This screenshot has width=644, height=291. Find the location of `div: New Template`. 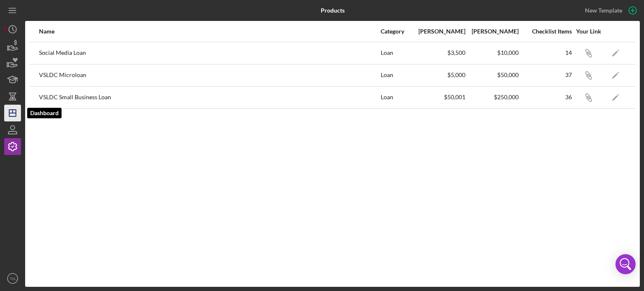

div: New Template is located at coordinates (604, 11).